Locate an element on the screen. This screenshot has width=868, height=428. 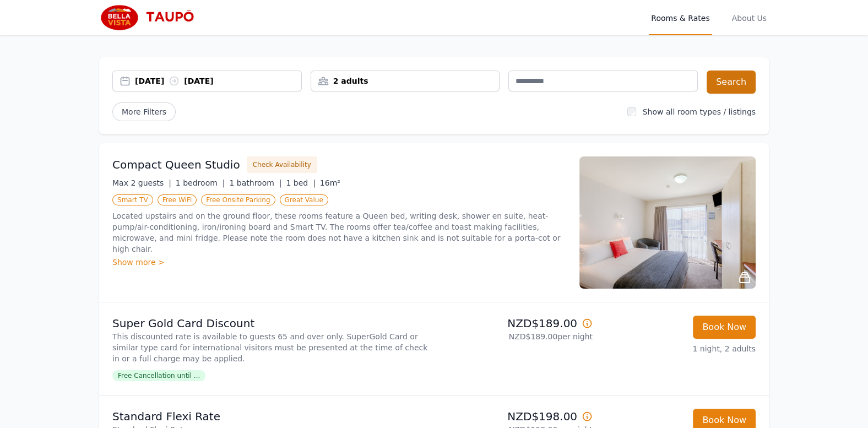
div: 2 adults is located at coordinates (406, 81).